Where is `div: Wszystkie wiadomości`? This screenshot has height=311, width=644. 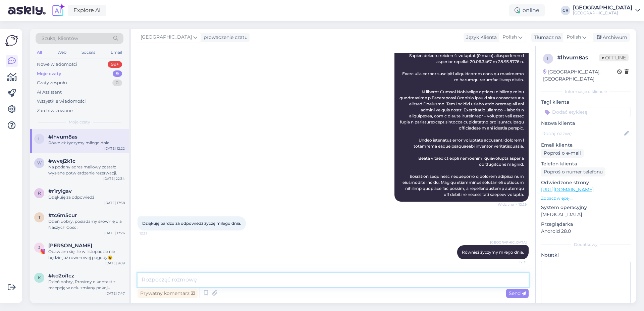 div: Wszystkie wiadomości is located at coordinates (62, 101).